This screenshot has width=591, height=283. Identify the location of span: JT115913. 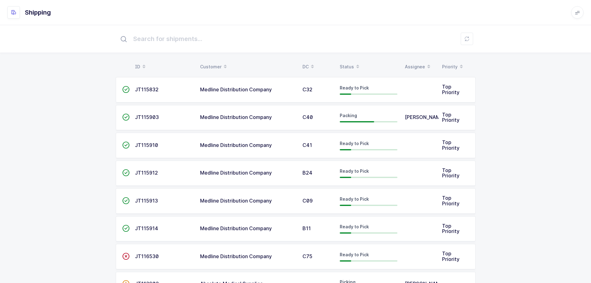
(146, 200).